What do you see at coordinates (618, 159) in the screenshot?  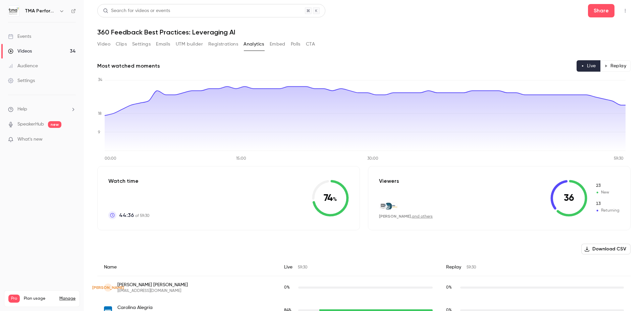 I see `tspan: 59:30` at bounding box center [618, 159].